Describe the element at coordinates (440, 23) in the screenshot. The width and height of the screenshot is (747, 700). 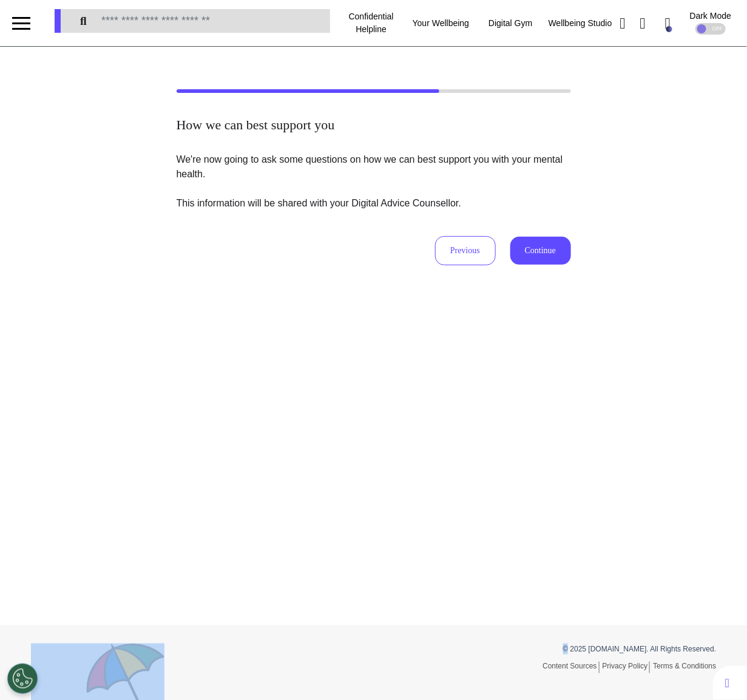
I see `div: Your Wellbeing` at that location.